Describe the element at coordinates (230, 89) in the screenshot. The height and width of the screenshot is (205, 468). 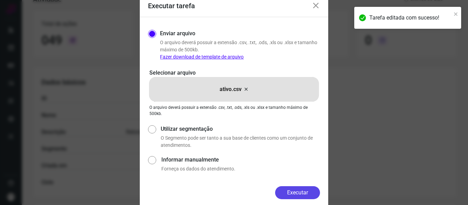
I see `p: ativo.csv` at that location.